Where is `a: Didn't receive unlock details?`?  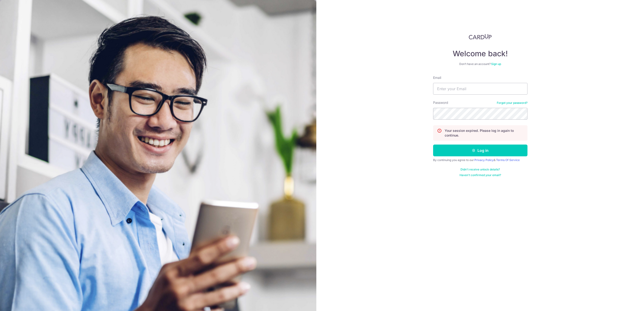 a: Didn't receive unlock details? is located at coordinates (480, 170).